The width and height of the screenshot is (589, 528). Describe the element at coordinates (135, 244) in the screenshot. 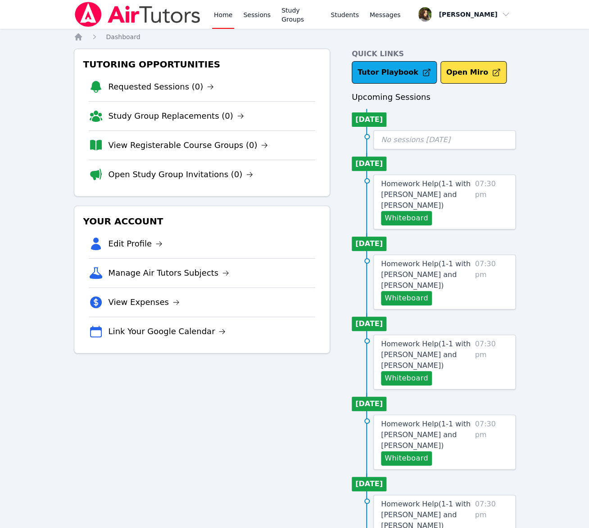

I see `a: Edit Profile` at that location.